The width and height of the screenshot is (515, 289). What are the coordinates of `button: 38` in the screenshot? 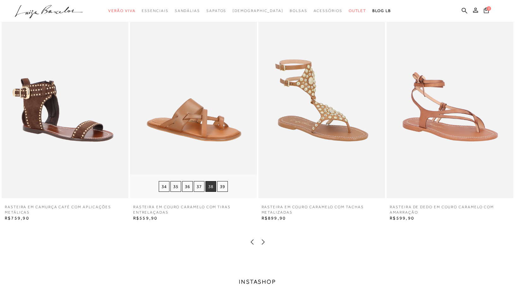 It's located at (211, 186).